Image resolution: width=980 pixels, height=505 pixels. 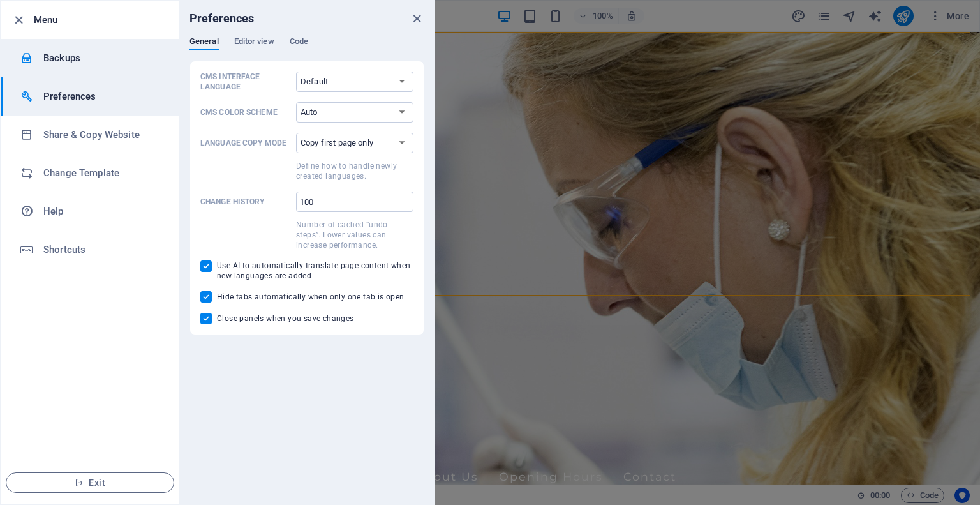 I want to click on span: Editor view, so click(x=254, y=43).